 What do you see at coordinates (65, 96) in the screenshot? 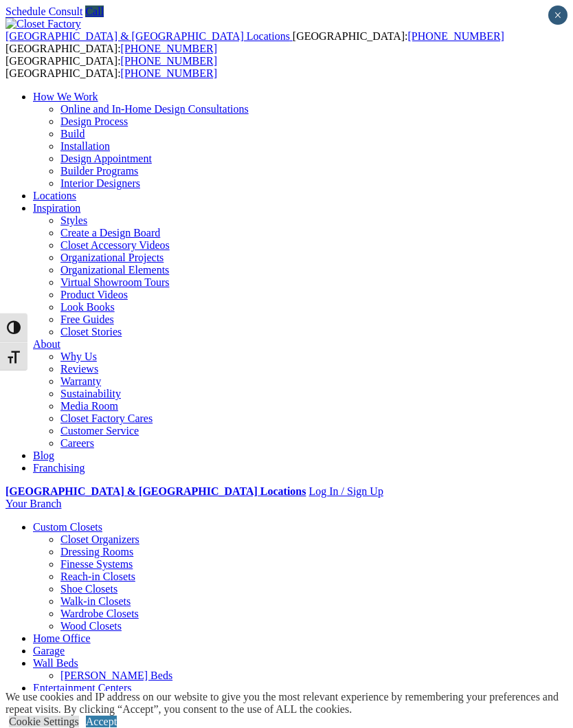
I see `a: How We Work` at bounding box center [65, 96].